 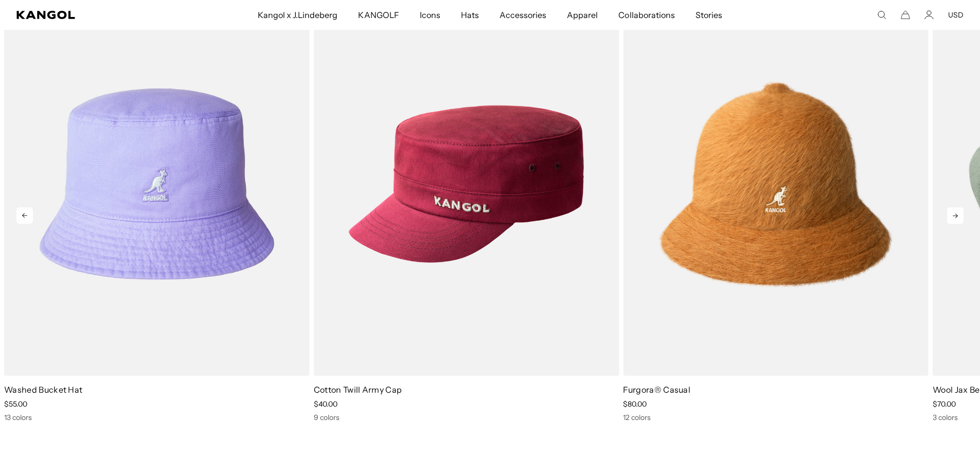 What do you see at coordinates (44, 390) in the screenshot?
I see `a: Washed Bucket Hat` at bounding box center [44, 390].